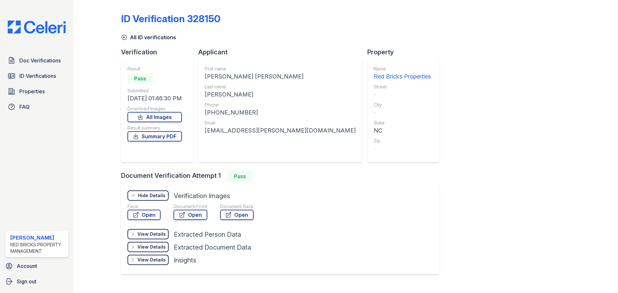 The width and height of the screenshot is (618, 293). Describe the element at coordinates (37, 282) in the screenshot. I see `button: Sign out` at that location.